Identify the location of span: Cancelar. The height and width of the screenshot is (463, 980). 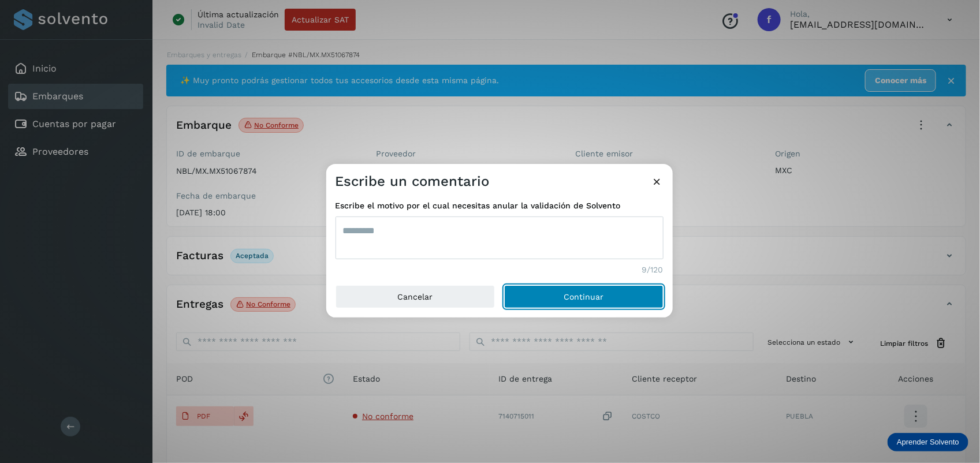
(415, 297).